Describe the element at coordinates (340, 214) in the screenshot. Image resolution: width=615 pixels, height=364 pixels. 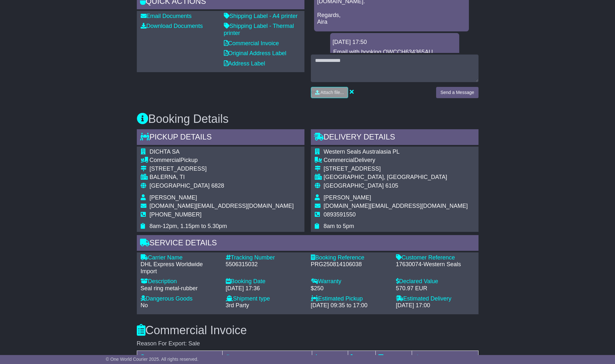
I see `span: 0893591550` at that location.